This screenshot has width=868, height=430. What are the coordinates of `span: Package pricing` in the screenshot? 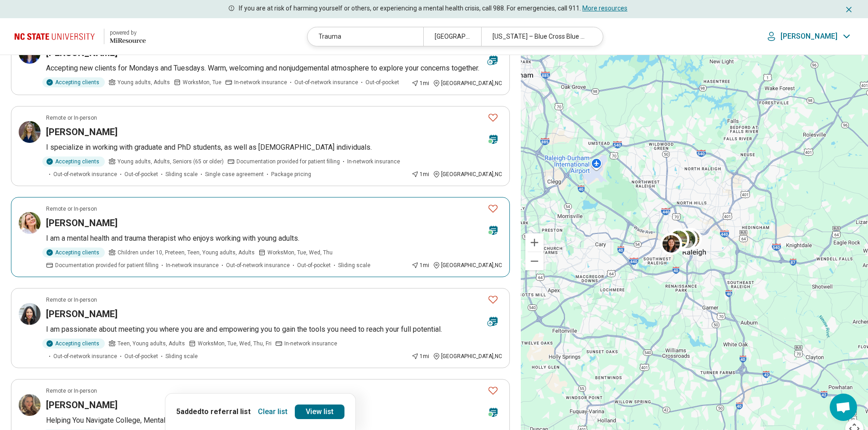 It's located at (291, 174).